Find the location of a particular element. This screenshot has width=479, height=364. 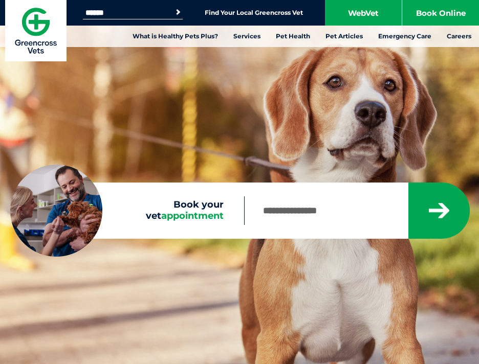

a: Pet Health is located at coordinates (292, 36).